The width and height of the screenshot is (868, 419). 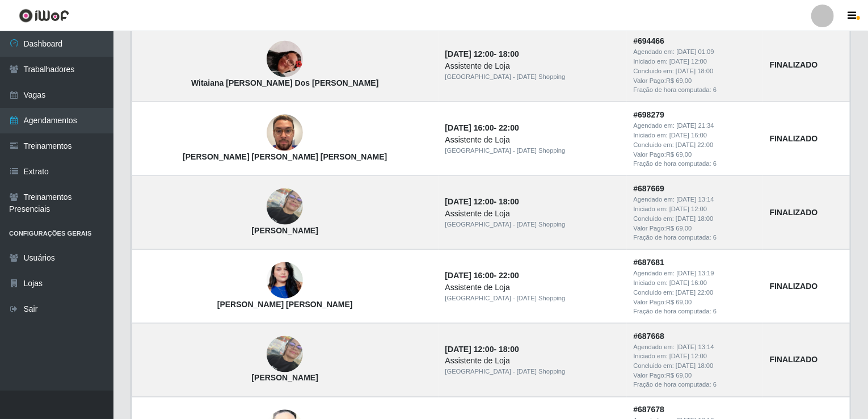 I want to click on img: Juan Carlos Mendes de Brito, so click(x=284, y=132).